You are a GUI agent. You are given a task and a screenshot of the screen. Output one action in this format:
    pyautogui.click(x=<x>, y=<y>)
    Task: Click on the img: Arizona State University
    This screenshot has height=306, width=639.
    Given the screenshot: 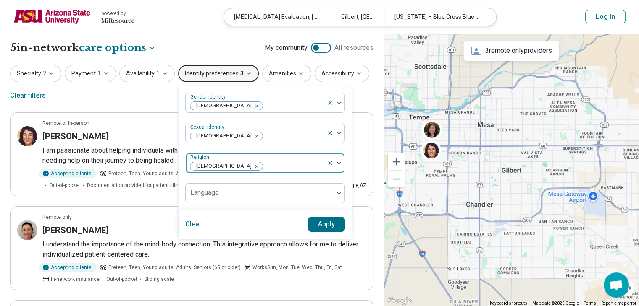 What is the action you would take?
    pyautogui.click(x=52, y=17)
    